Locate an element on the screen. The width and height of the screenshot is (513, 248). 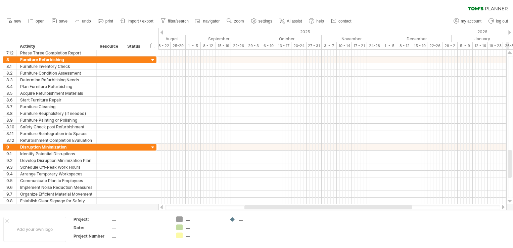
div: Project: is located at coordinates (92, 219).